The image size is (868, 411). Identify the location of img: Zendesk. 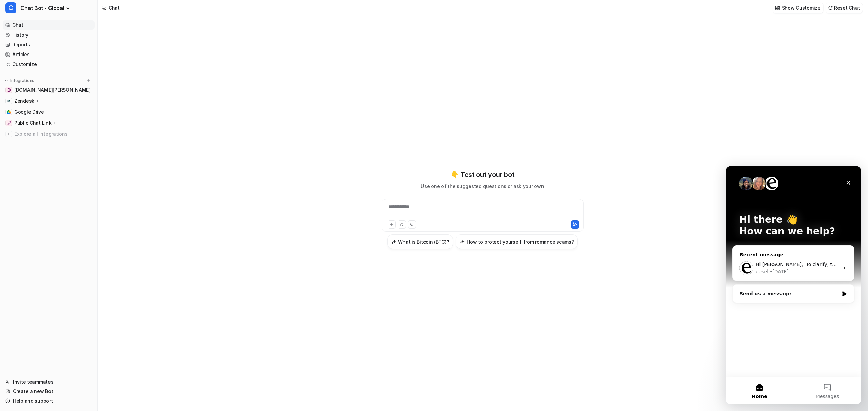
(9, 101).